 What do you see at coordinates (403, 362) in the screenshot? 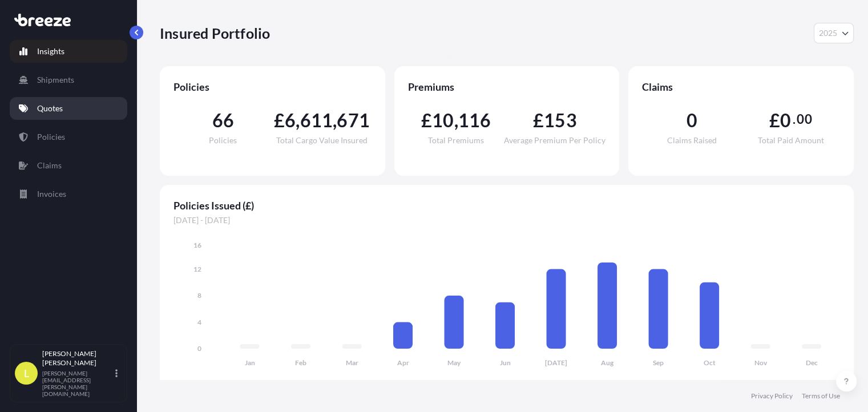
I see `tspan: Apr` at bounding box center [403, 362].